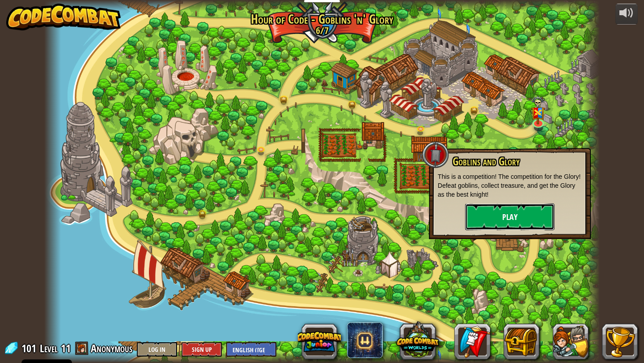 The height and width of the screenshot is (363, 644). What do you see at coordinates (538, 110) in the screenshot?
I see `img: level-banner-multiplayer.png` at bounding box center [538, 110].